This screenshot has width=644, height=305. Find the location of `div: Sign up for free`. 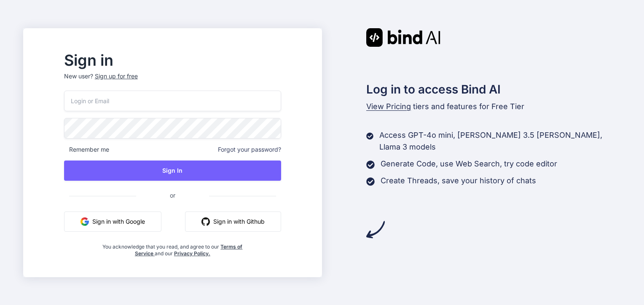

div: Sign up for free is located at coordinates (116, 76).